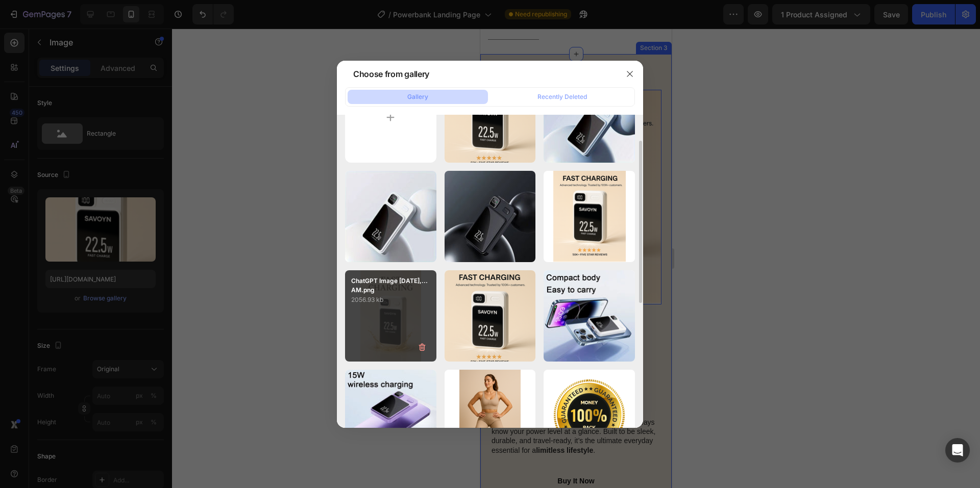 The height and width of the screenshot is (488, 980). I want to click on button: Gallery, so click(417, 97).